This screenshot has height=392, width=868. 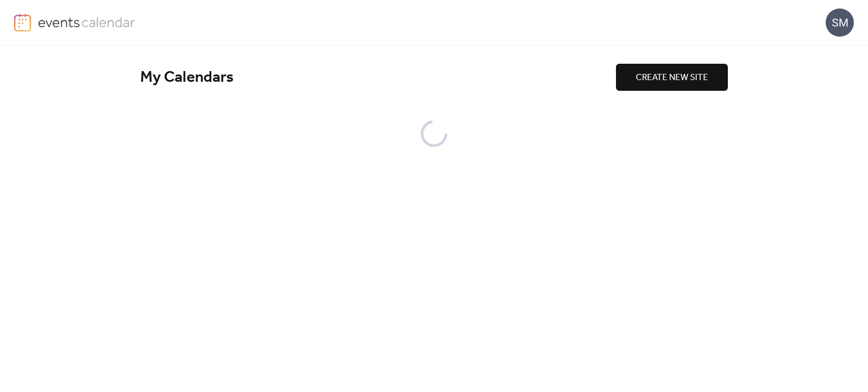 What do you see at coordinates (378, 77) in the screenshot?
I see `div: My Calendars` at bounding box center [378, 77].